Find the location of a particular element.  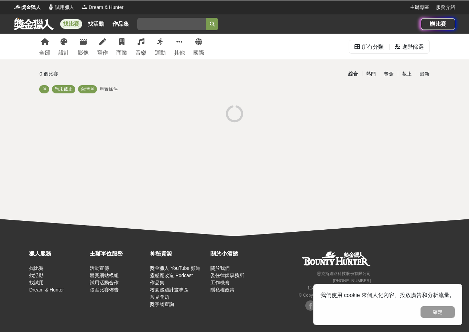

a: Logo試用獵人 is located at coordinates (61, 7).